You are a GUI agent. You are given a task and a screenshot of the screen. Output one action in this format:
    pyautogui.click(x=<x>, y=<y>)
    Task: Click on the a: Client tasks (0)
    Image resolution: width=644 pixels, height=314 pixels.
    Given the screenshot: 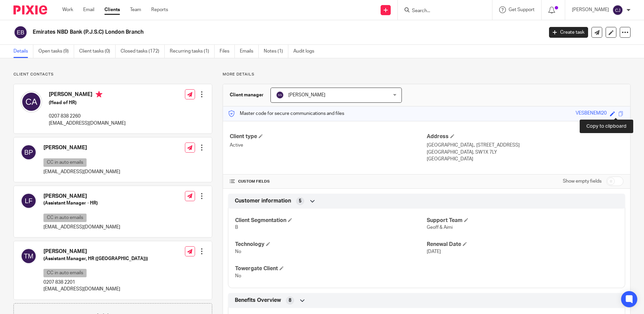 What is the action you would take?
    pyautogui.click(x=97, y=51)
    